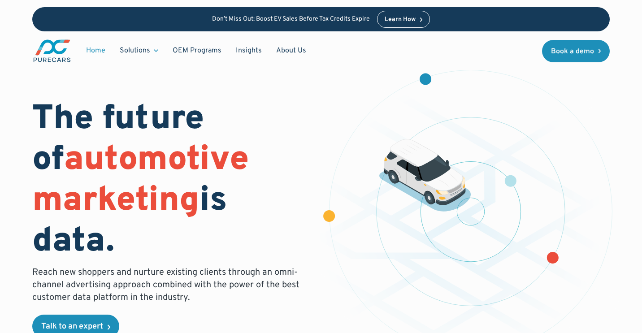 Image resolution: width=642 pixels, height=333 pixels. I want to click on div: Book a demo, so click(572, 52).